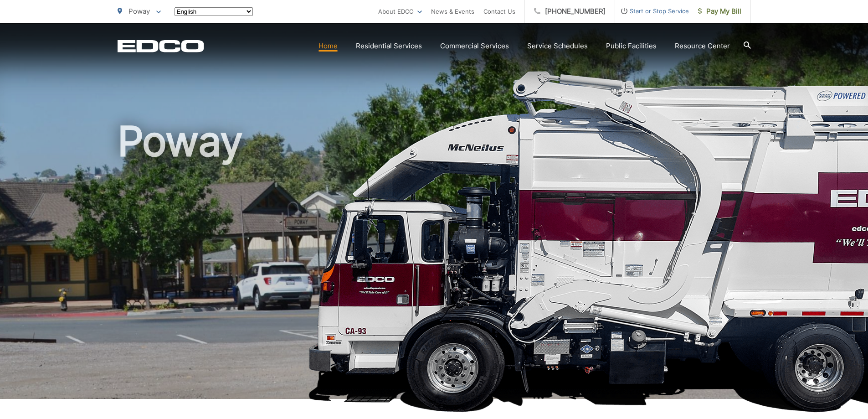 Image resolution: width=868 pixels, height=419 pixels. What do you see at coordinates (328, 46) in the screenshot?
I see `a: Home` at bounding box center [328, 46].